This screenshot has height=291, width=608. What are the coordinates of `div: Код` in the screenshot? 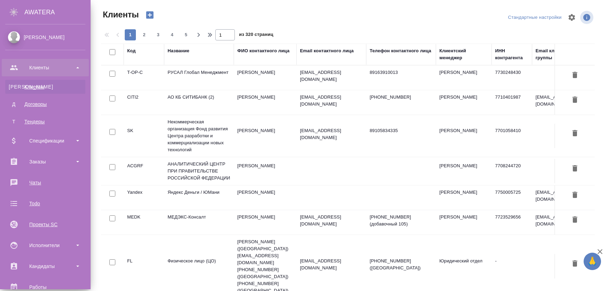 It's located at (131, 51).